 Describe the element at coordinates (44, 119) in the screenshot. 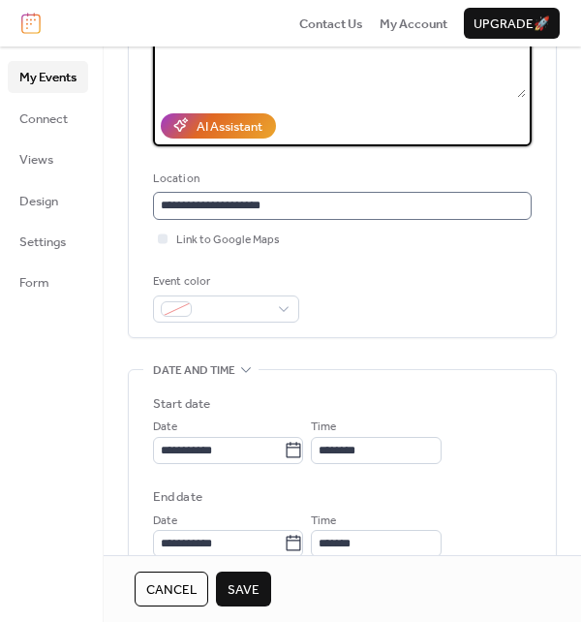

I see `span: Connect` at that location.